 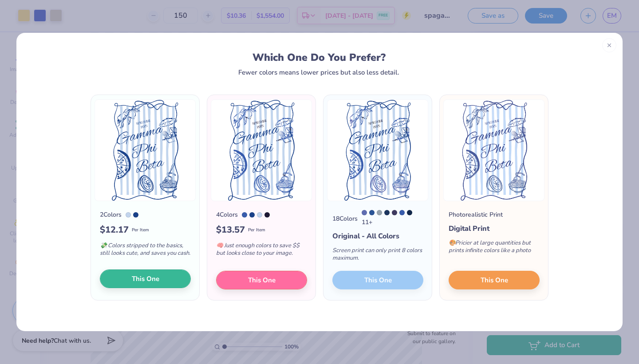 I want to click on div: 7456 C, so click(x=364, y=213).